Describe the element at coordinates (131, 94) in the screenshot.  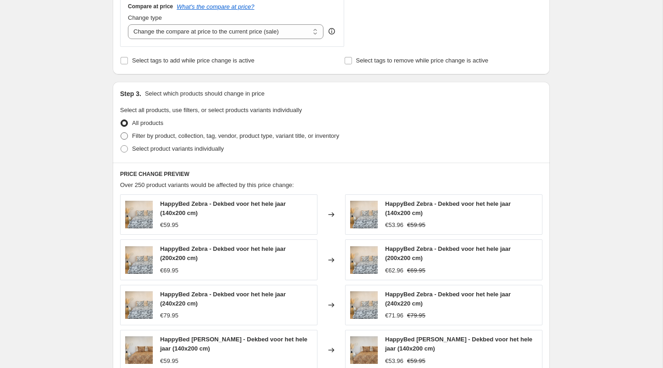
I see `h2: Step 3.` at that location.